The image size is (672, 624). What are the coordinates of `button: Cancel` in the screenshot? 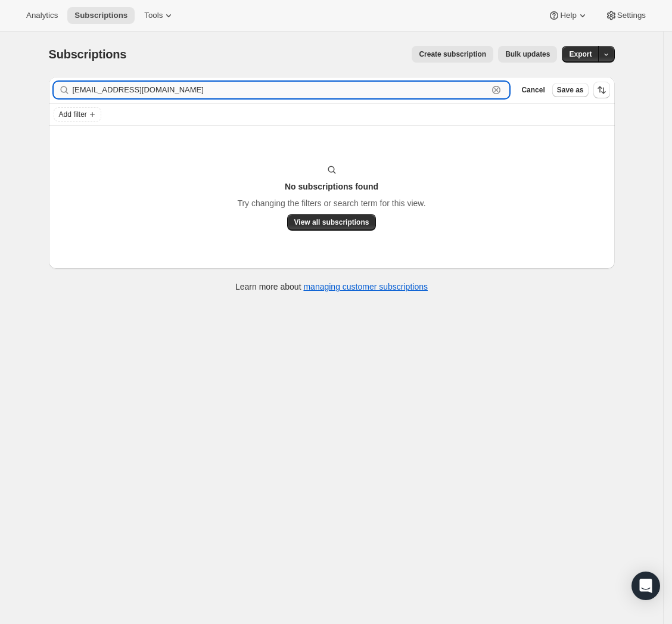 It's located at (533, 90).